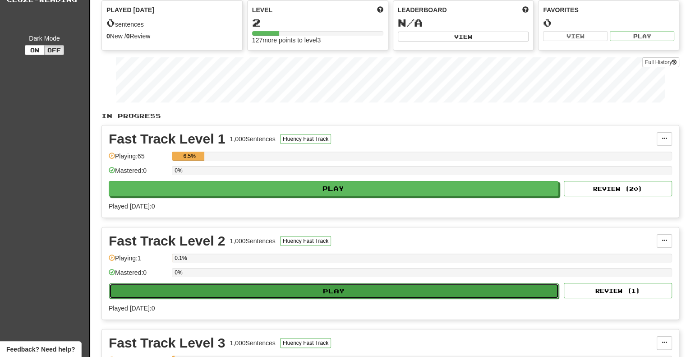 The image size is (686, 357). I want to click on div: Fast Track Level 1, so click(167, 139).